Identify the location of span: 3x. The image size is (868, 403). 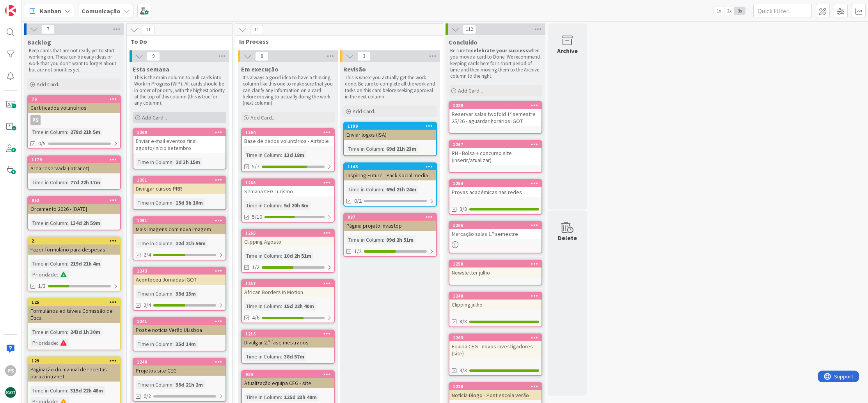
(740, 11).